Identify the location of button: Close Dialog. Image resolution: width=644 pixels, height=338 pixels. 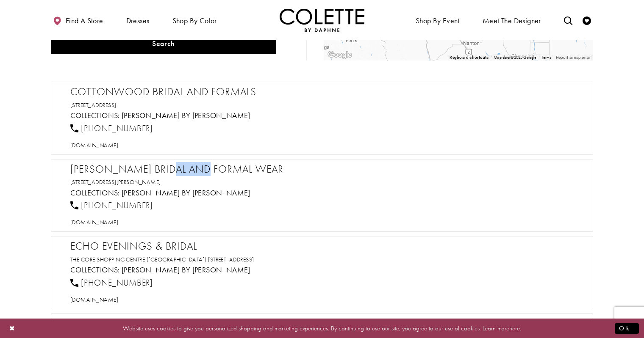
(12, 328).